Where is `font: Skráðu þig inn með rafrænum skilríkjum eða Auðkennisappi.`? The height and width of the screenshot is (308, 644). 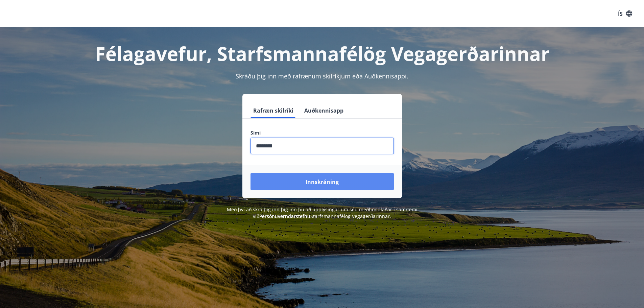
font: Skráðu þig inn með rafrænum skilríkjum eða Auðkennisappi. is located at coordinates (322, 76).